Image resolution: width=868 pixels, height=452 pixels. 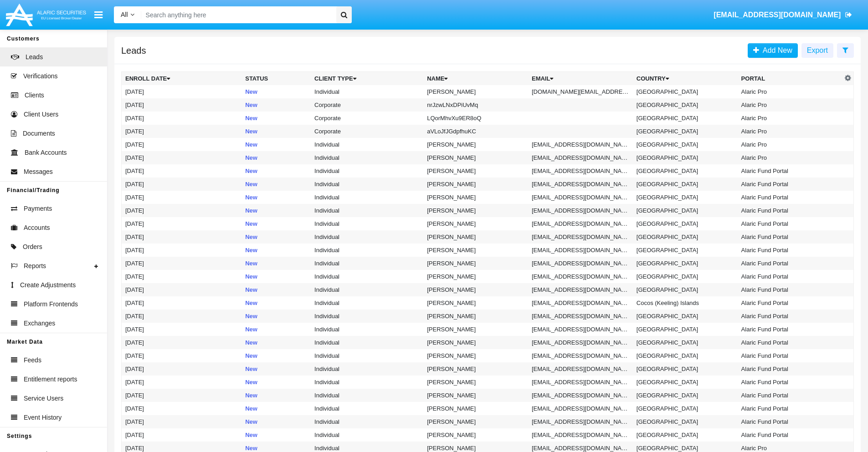 What do you see at coordinates (42, 418) in the screenshot?
I see `span: Event History` at bounding box center [42, 418].